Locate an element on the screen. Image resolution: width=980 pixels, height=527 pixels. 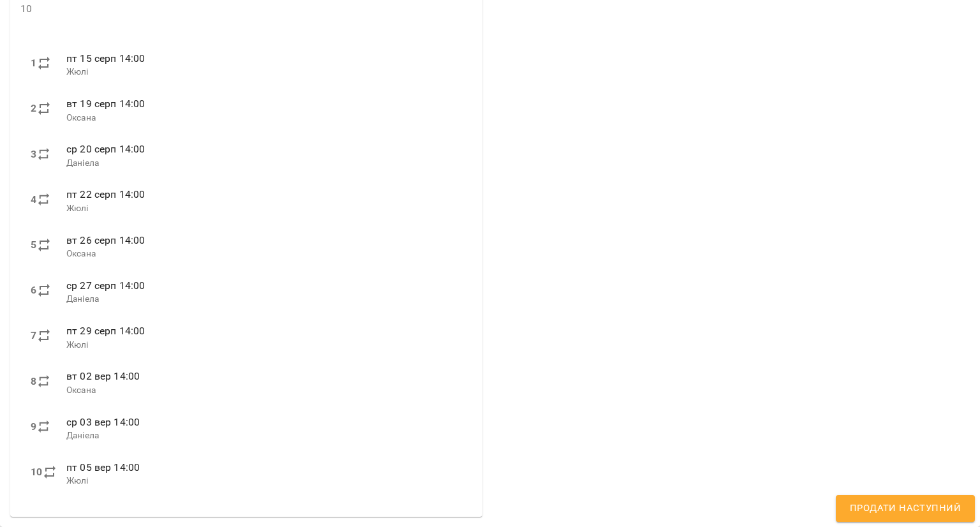
label: 4 is located at coordinates (33, 199).